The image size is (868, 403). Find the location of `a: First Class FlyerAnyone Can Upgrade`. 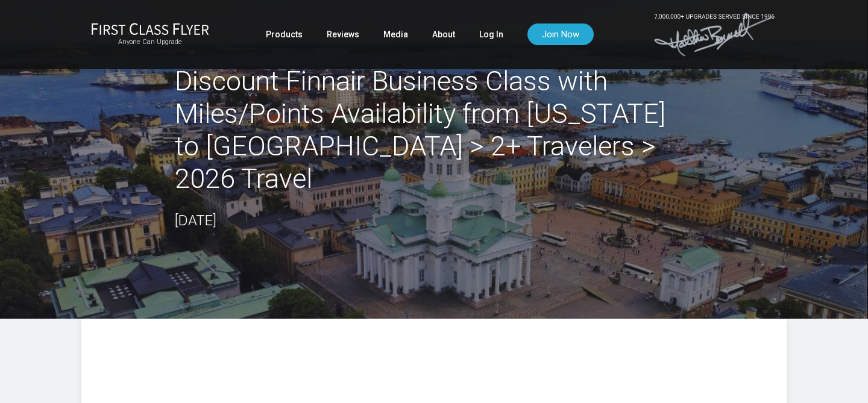

a: First Class FlyerAnyone Can Upgrade is located at coordinates (150, 34).